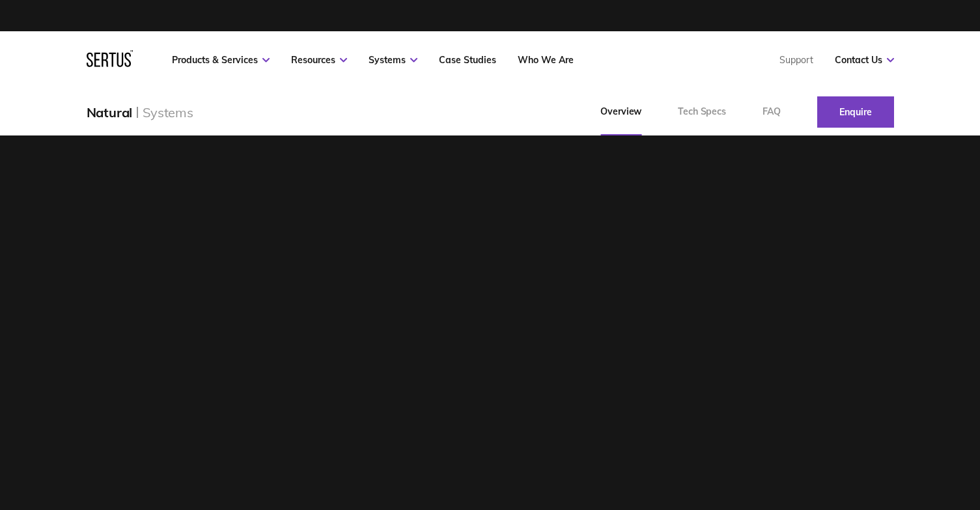  I want to click on a: Products & Services, so click(221, 60).